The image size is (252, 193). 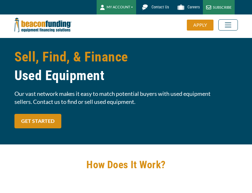 I want to click on img: Beacon Funding Corporation logo, so click(x=43, y=25).